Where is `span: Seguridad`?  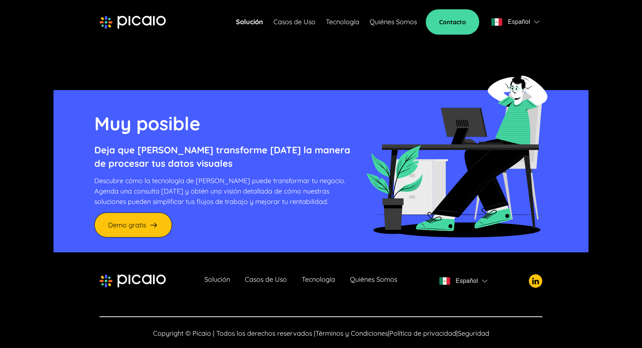 span: Seguridad is located at coordinates (474, 333).